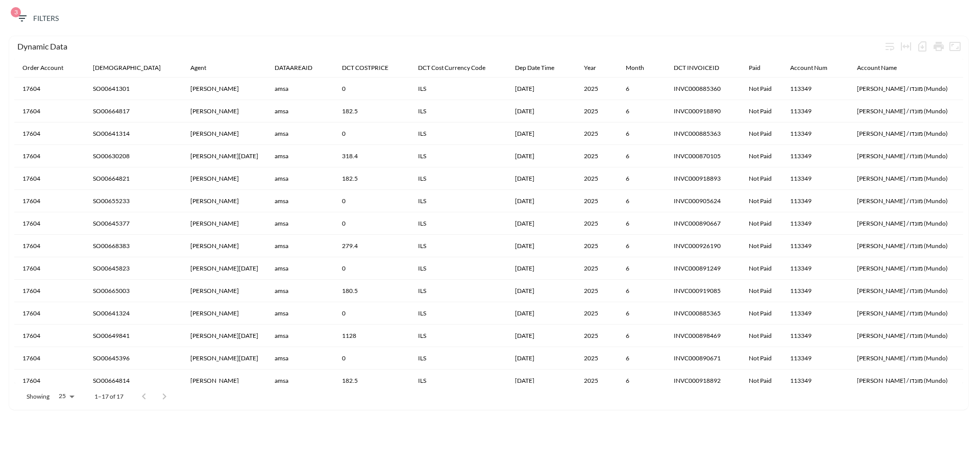 Image resolution: width=980 pixels, height=465 pixels. I want to click on div: Agent, so click(198, 68).